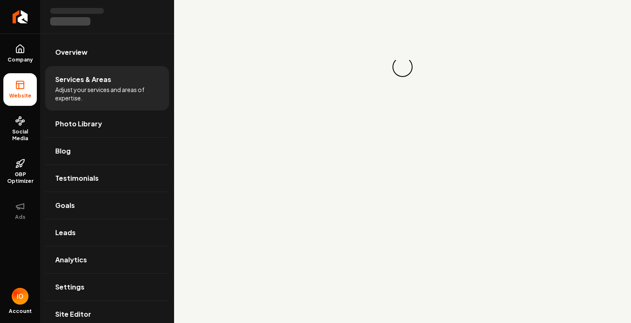  What do you see at coordinates (107, 260) in the screenshot?
I see `a: Analytics` at bounding box center [107, 260].